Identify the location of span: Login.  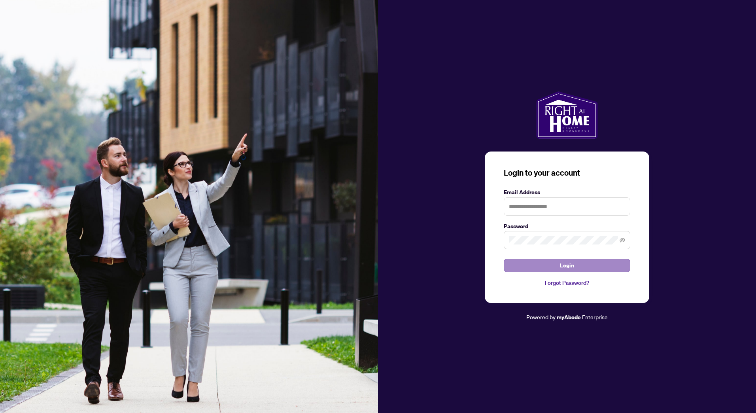
(567, 265).